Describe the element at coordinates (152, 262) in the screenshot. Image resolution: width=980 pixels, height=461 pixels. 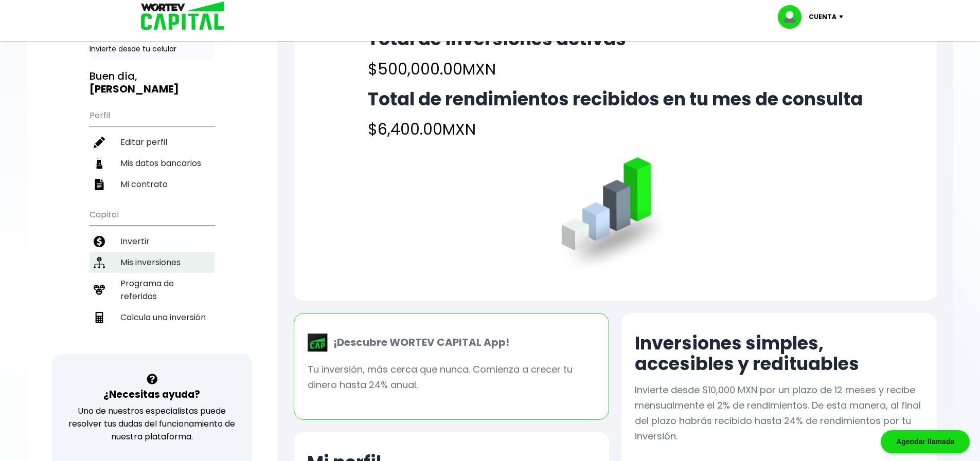
I see `a: Mis inversiones` at that location.